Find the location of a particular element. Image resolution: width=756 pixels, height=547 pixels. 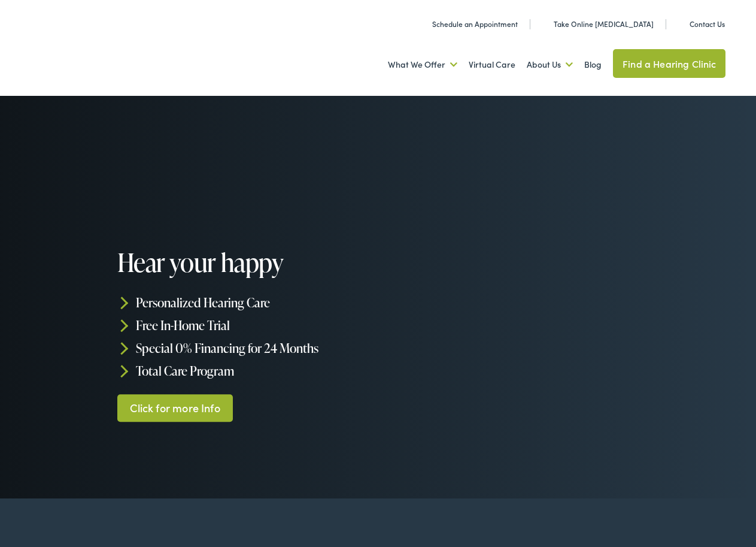

a: Contact Us is located at coordinates (701, 23).